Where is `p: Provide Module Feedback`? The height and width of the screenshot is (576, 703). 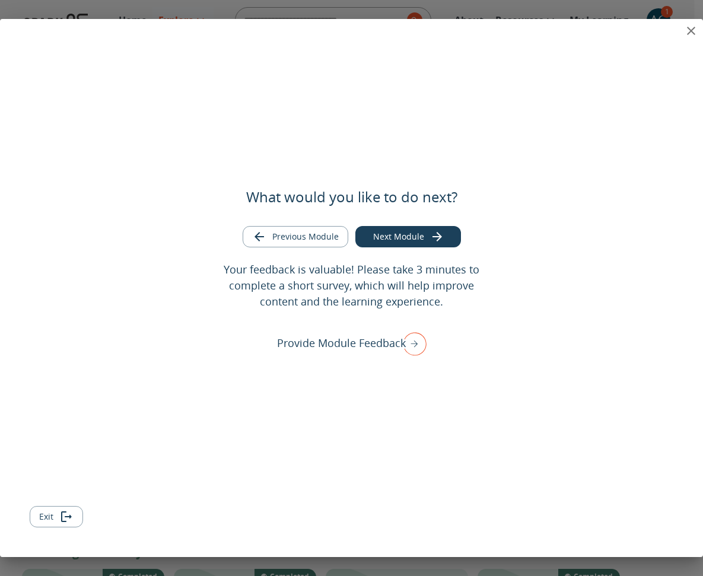 p: Provide Module Feedback is located at coordinates (341, 343).